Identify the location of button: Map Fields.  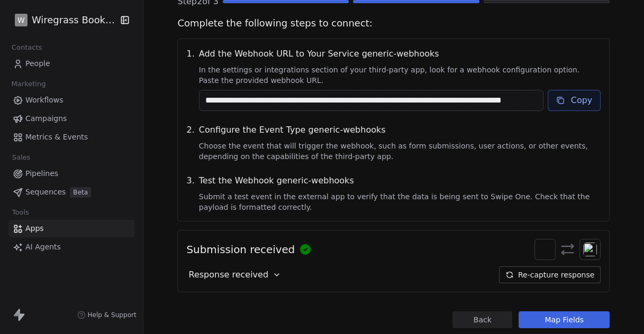
(564, 320).